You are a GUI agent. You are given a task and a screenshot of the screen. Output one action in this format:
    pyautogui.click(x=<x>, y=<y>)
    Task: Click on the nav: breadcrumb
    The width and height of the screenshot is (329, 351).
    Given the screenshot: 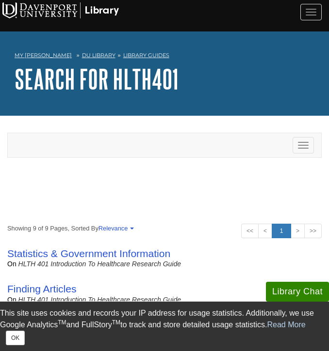 What is the action you would take?
    pyautogui.click(x=164, y=57)
    